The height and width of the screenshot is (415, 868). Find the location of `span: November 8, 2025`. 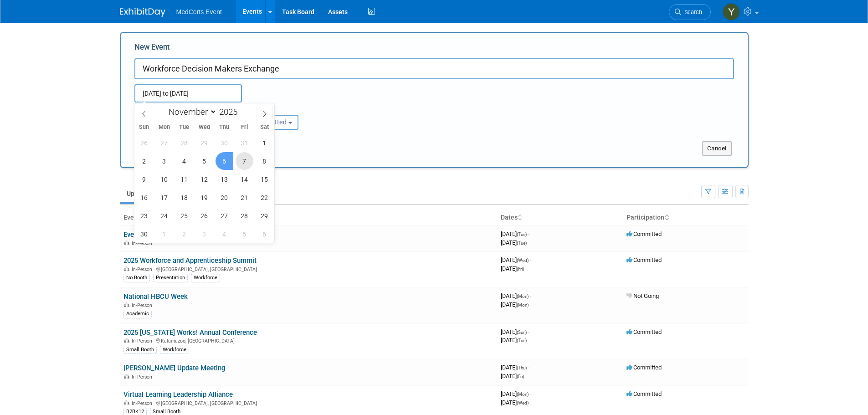

span: November 8, 2025 is located at coordinates (264, 161).